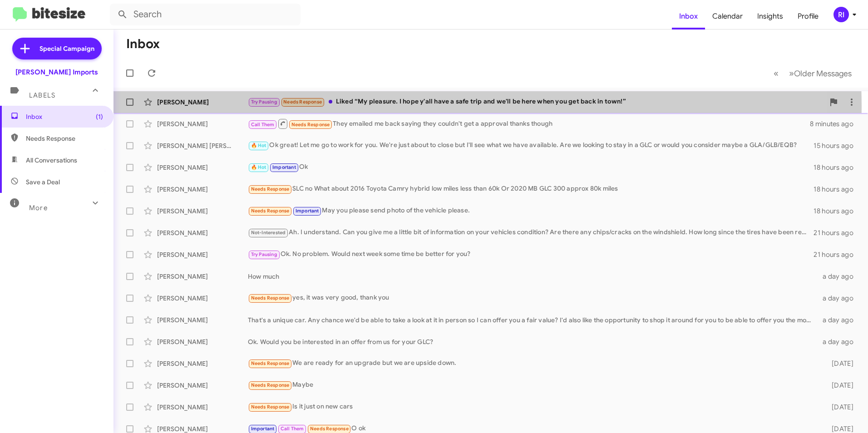 This screenshot has height=433, width=868. I want to click on span: More, so click(38, 208).